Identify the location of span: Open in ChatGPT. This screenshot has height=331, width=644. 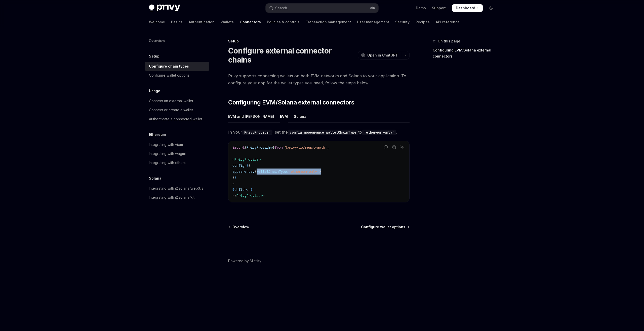
(383, 55).